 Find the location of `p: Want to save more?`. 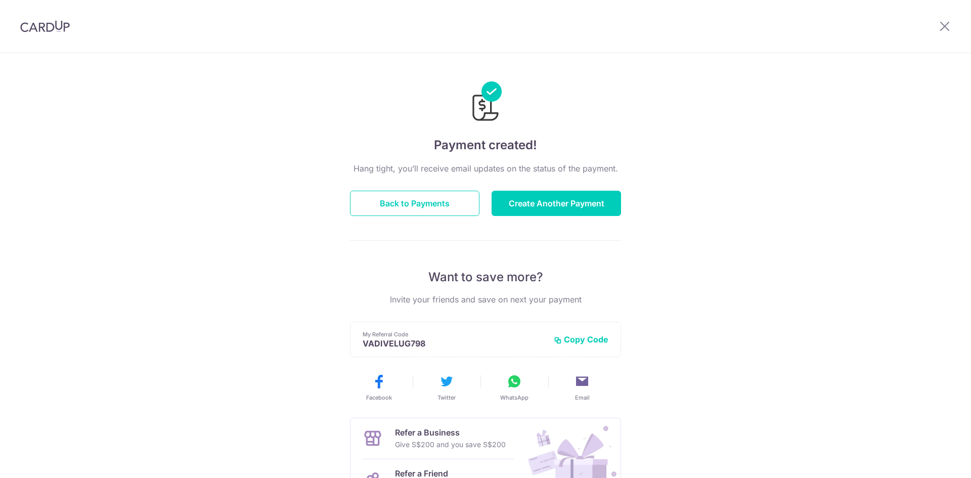

p: Want to save more? is located at coordinates (486, 277).